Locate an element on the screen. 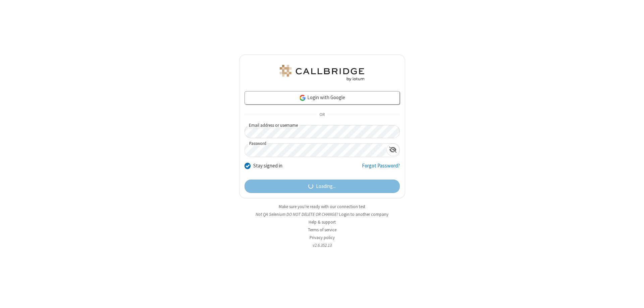 The image size is (644, 308). li: v2.6.352.13 is located at coordinates (322, 245).